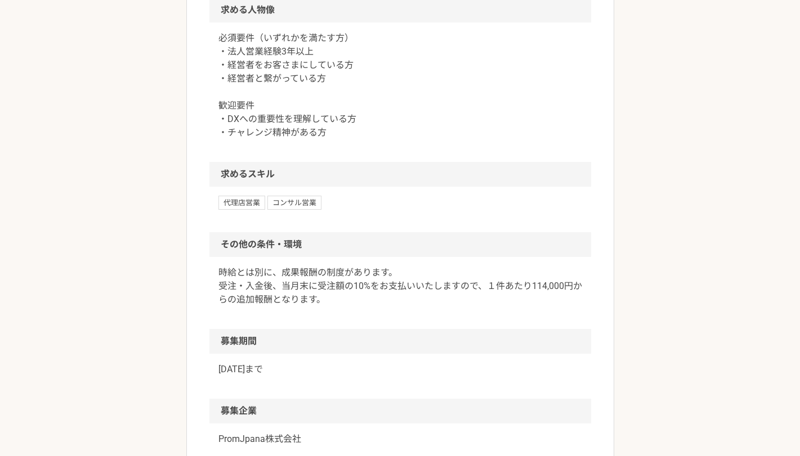 Image resolution: width=800 pixels, height=456 pixels. What do you see at coordinates (400, 411) in the screenshot?
I see `h2: 募集企業` at bounding box center [400, 411].